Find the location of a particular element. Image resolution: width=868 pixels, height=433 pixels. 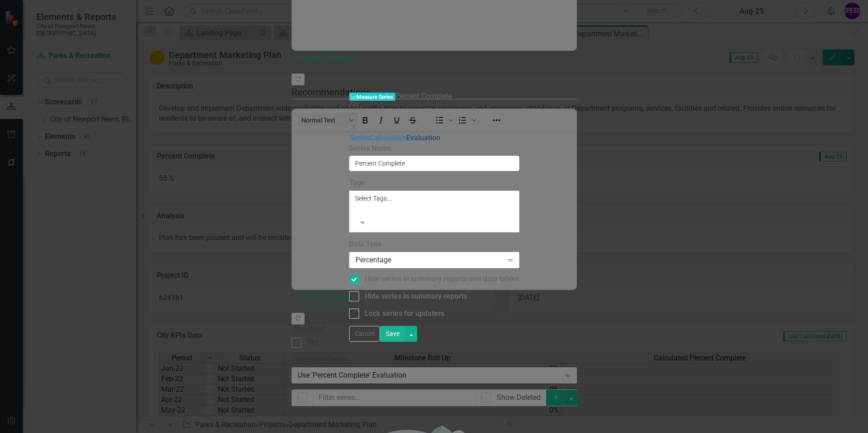

div: Hide series in summary reports and data tables is located at coordinates (442, 279).